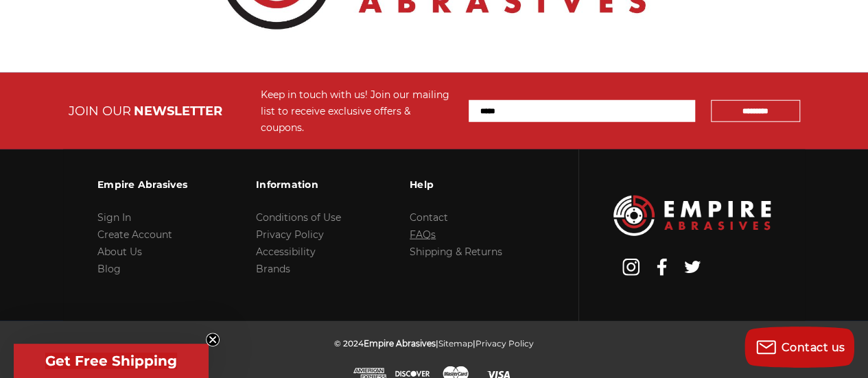 The width and height of the screenshot is (868, 378). Describe the element at coordinates (434, 344) in the screenshot. I see `p: © 2024 | |` at that location.